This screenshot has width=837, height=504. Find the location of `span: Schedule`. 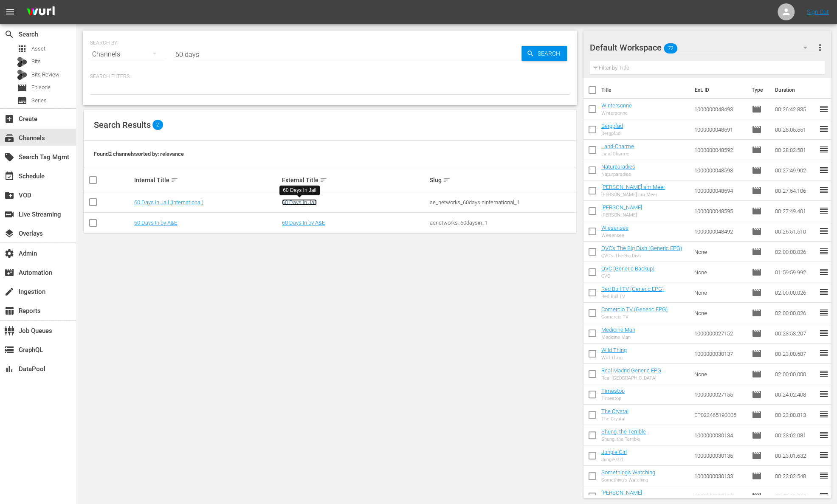

span: Schedule is located at coordinates (10, 176).